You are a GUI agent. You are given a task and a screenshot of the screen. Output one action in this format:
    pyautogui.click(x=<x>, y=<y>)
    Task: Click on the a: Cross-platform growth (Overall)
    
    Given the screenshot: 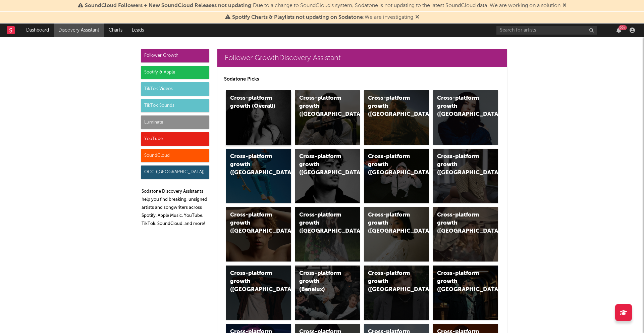 What is the action you would take?
    pyautogui.click(x=259, y=117)
    